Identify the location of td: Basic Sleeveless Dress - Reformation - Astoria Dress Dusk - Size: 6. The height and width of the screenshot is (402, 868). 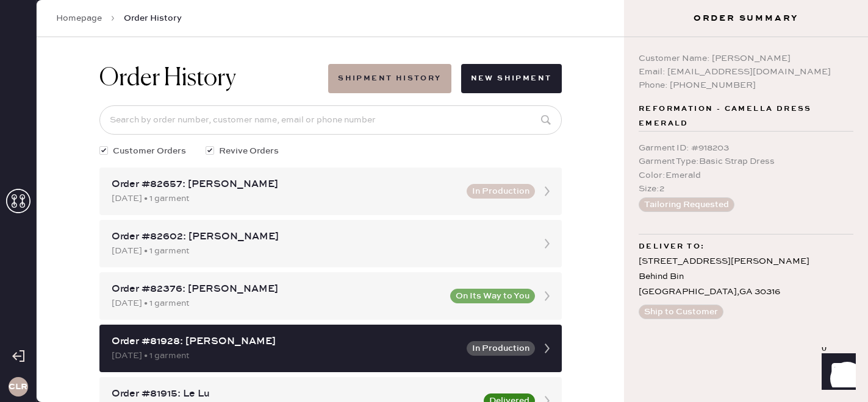
(447, 230).